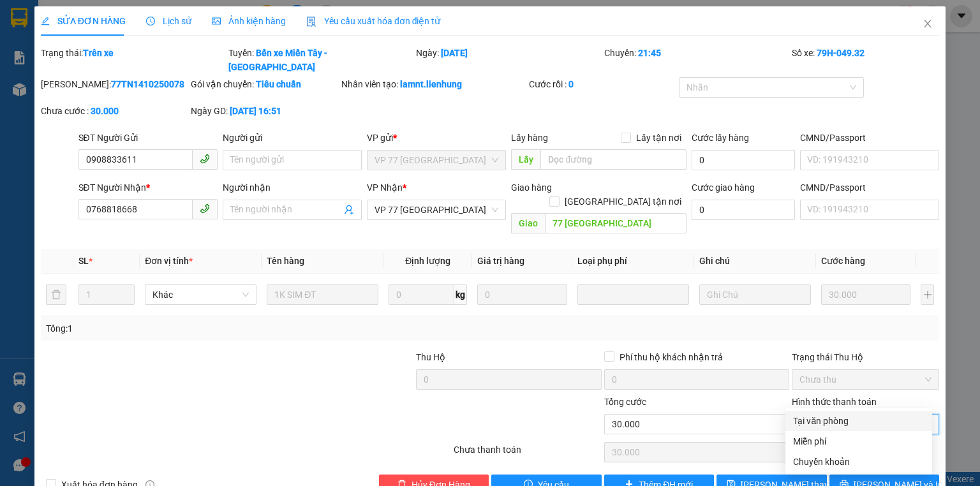 This screenshot has width=980, height=486. I want to click on div: Chuyến:, so click(697, 60).